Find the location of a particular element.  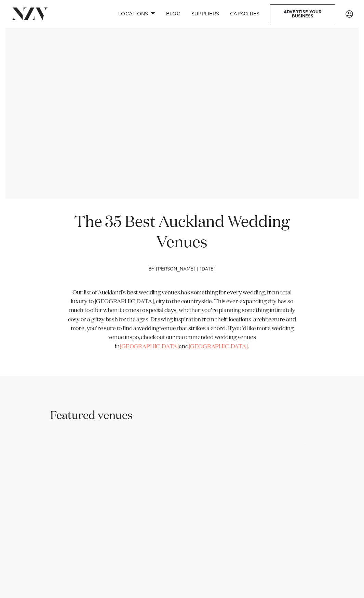

p: Our list of Auckland's best wedding venues has something for every wedding, from total luxury to ... is located at coordinates (182, 320).